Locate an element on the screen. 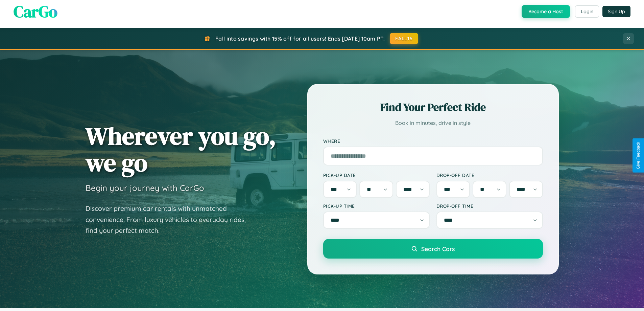  label: Drop-off Date is located at coordinates (489, 175).